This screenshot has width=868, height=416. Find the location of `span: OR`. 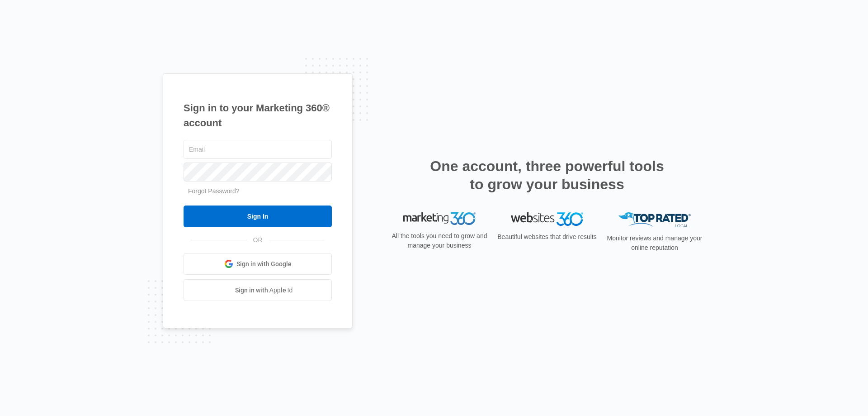

span: OR is located at coordinates (258, 240).